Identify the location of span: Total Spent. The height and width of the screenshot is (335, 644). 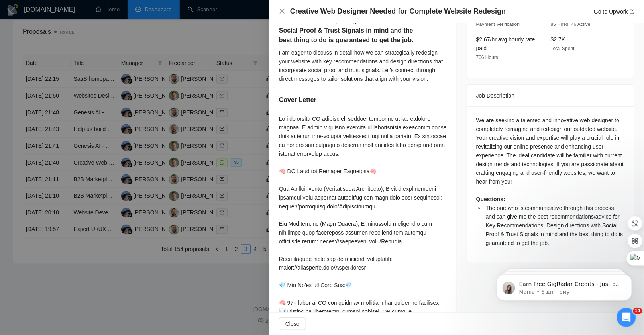
(563, 49).